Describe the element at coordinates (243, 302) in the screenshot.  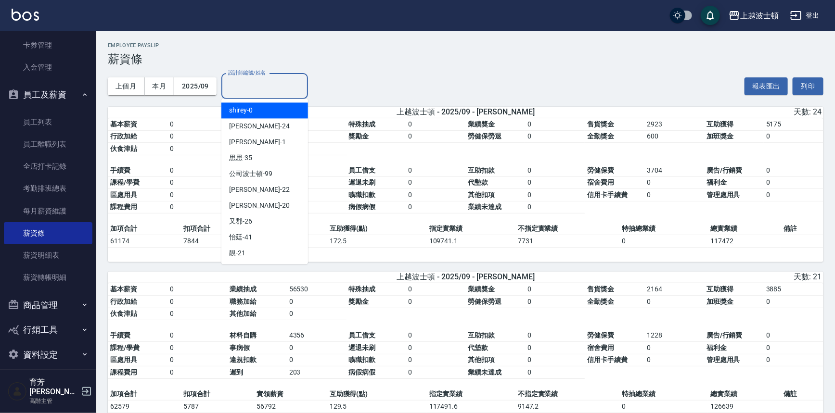
I see `span: 職務加給` at that location.